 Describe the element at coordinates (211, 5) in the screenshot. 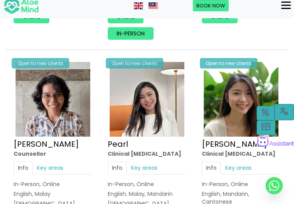

I see `span: Book Now` at that location.